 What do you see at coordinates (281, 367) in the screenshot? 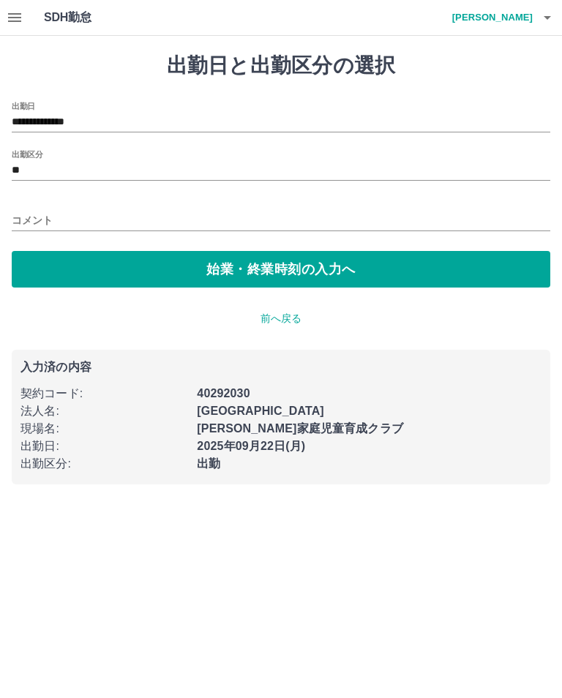
I see `p: 入力済の内容` at bounding box center [281, 367].